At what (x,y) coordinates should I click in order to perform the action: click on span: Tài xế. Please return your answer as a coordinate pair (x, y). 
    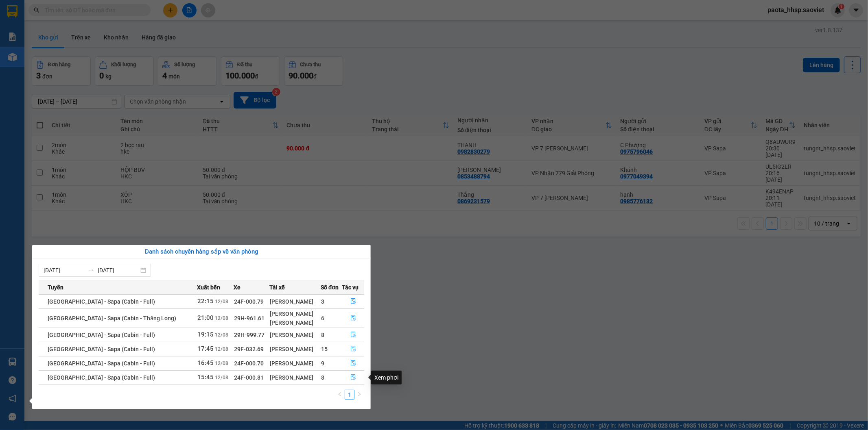
    Looking at the image, I should click on (277, 287).